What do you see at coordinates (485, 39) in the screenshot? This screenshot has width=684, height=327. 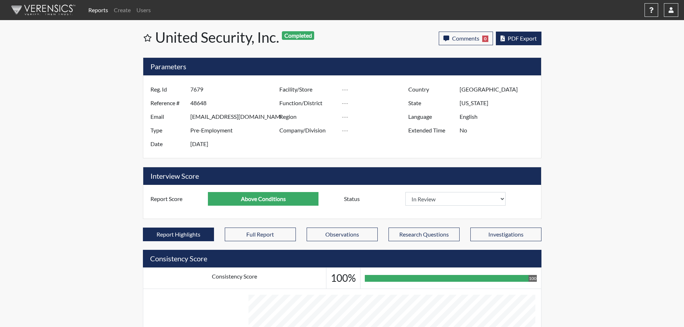 I see `span: 0` at bounding box center [485, 39].